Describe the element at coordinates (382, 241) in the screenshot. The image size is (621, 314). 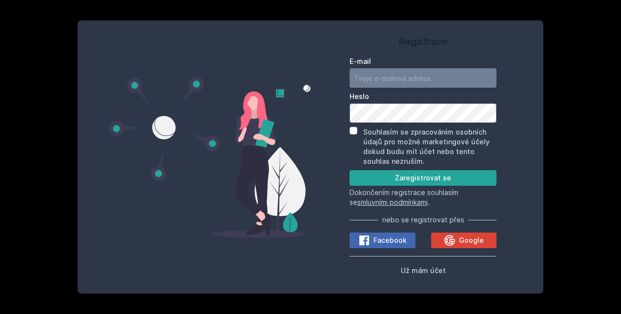
I see `button: Facebook` at that location.